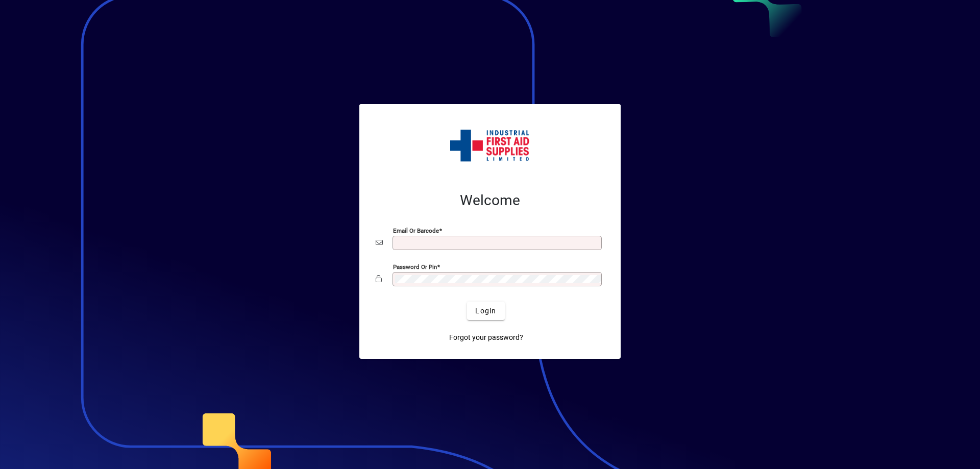 Image resolution: width=980 pixels, height=469 pixels. Describe the element at coordinates (490, 201) in the screenshot. I see `h2: Welcome` at that location.